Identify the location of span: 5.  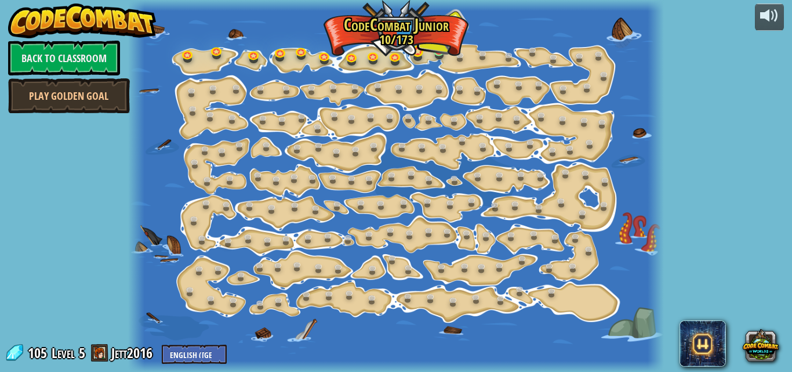
(82, 353).